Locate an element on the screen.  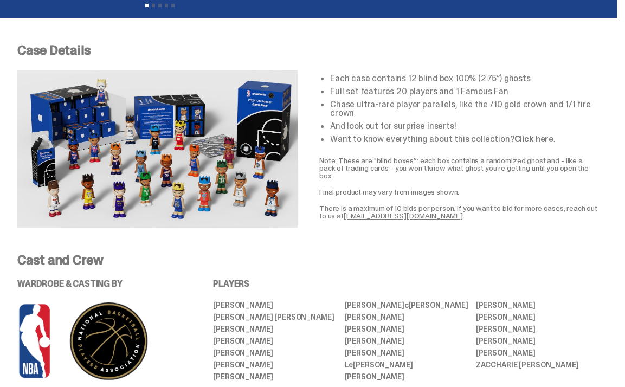
li: Chase ultra-rare player parallels, like the /10 gold crown and 1/1 fire crown is located at coordinates (465, 109).